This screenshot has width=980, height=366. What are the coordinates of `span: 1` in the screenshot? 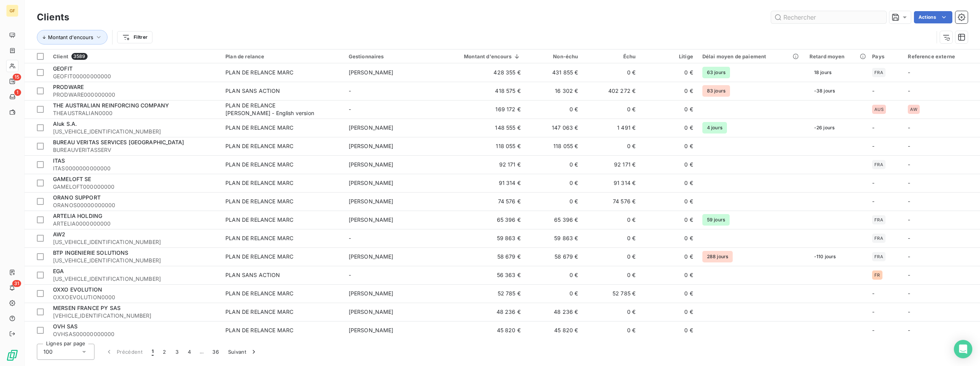 It's located at (153, 352).